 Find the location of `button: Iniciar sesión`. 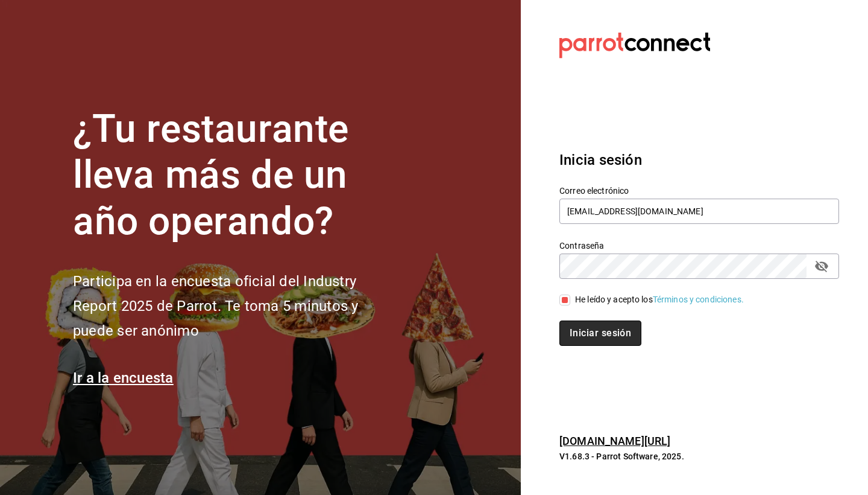

button: Iniciar sesión is located at coordinates (601, 333).